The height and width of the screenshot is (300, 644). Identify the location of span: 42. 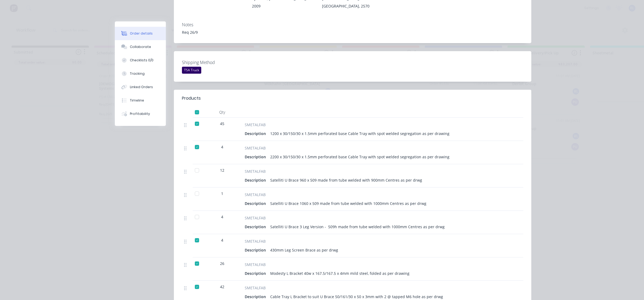
(222, 286).